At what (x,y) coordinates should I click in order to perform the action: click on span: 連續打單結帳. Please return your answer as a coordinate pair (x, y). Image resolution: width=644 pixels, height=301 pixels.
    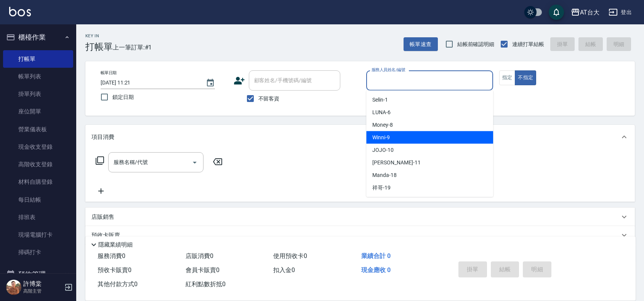
    Looking at the image, I should click on (528, 44).